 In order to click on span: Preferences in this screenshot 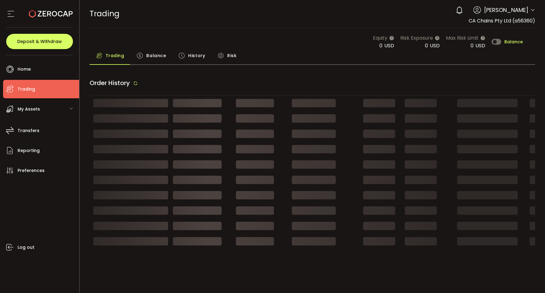, I will do `click(31, 171)`.